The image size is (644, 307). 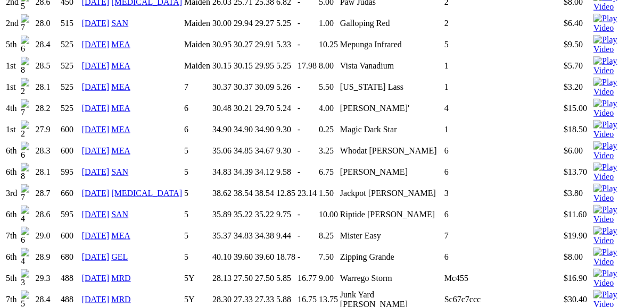 I want to click on td: 35.22, so click(x=243, y=215).